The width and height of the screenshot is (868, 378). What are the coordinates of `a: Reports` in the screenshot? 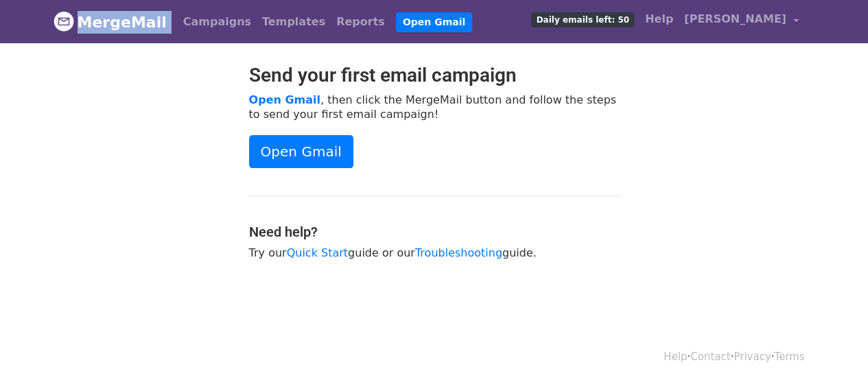 It's located at (361, 22).